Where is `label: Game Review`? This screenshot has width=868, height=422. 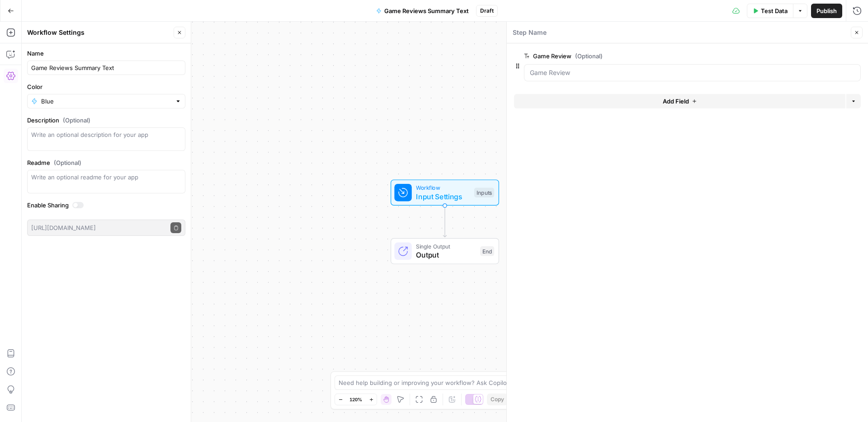 label: Game Review is located at coordinates (666, 56).